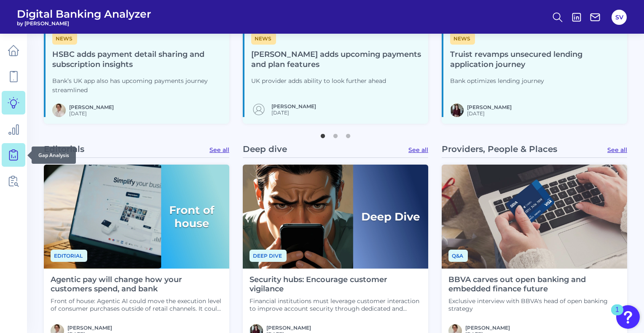 The width and height of the screenshot is (644, 333). Describe the element at coordinates (628, 317) in the screenshot. I see `button: Open Resource Center, 1 new notification` at that location.